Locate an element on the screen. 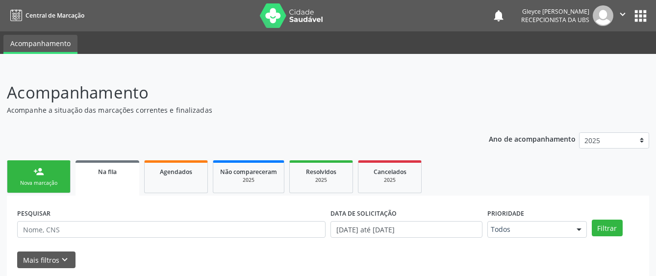 The width and height of the screenshot is (656, 276). span: Agendados is located at coordinates (176, 172).